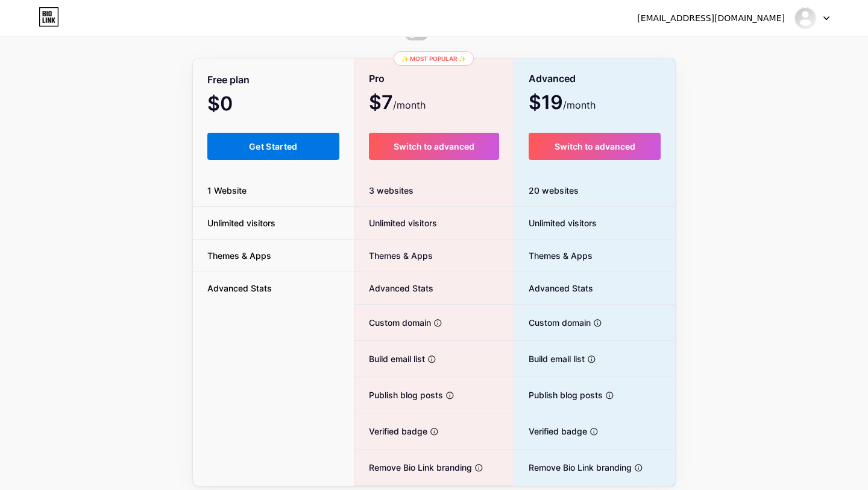 The height and width of the screenshot is (490, 868). Describe the element at coordinates (237, 105) in the screenshot. I see `span: $0` at that location.